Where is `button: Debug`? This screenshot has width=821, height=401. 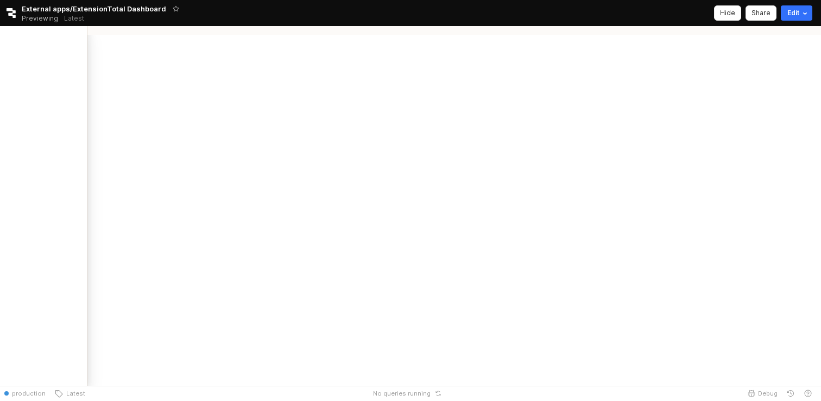 button: Debug is located at coordinates (762, 393).